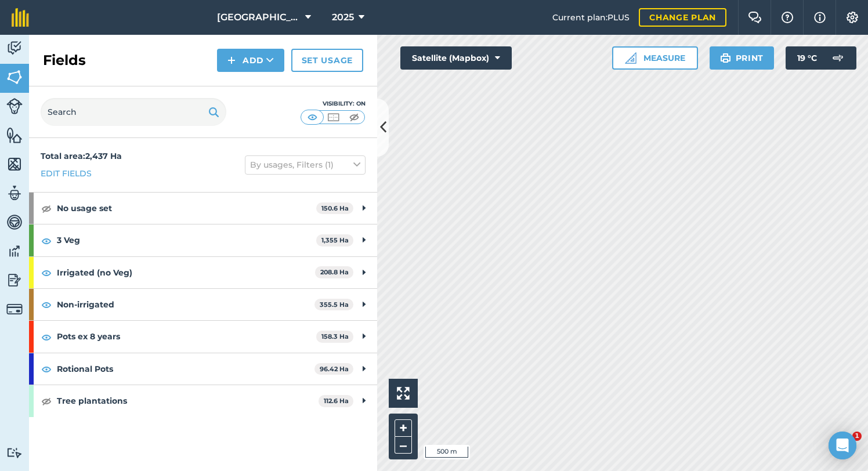  What do you see at coordinates (305, 165) in the screenshot?
I see `button: By usages, Filters (1)` at bounding box center [305, 165].